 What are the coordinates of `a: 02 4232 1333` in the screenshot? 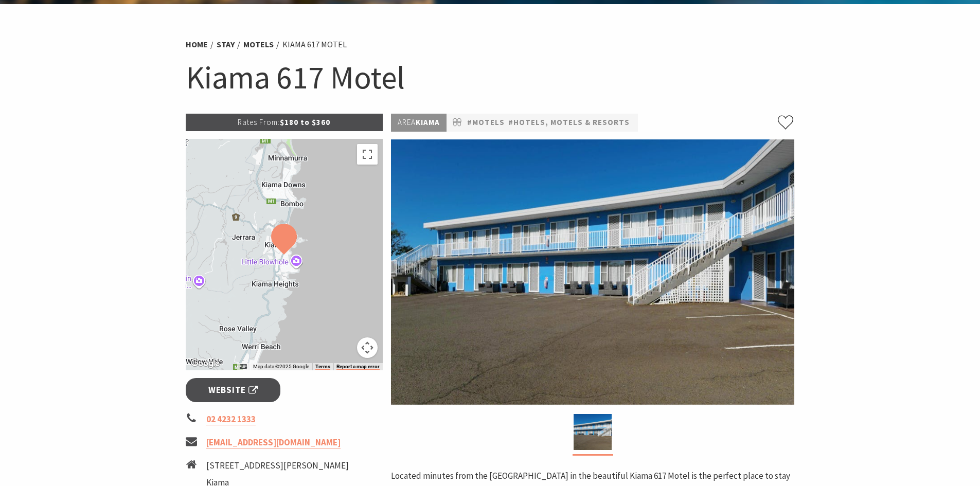 It's located at (231, 419).